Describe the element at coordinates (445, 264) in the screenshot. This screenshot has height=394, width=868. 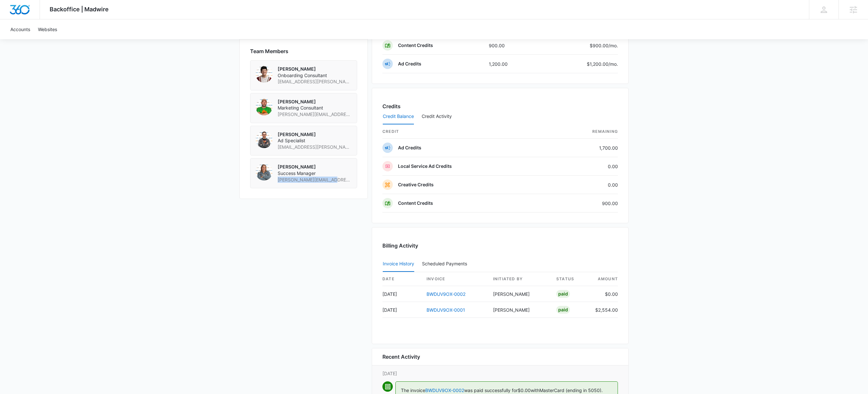
I see `div: Scheduled Payments` at that location.